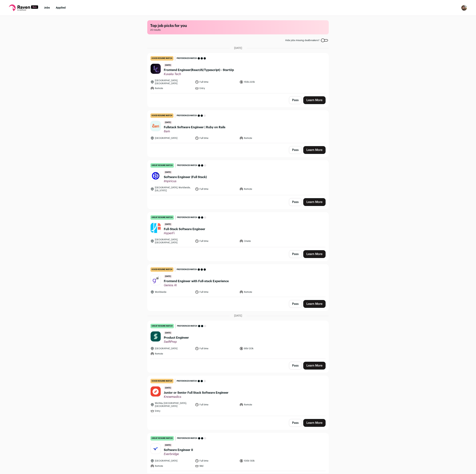 This screenshot has width=476, height=474. Describe the element at coordinates (464, 8) in the screenshot. I see `button: Open dropdown` at that location.